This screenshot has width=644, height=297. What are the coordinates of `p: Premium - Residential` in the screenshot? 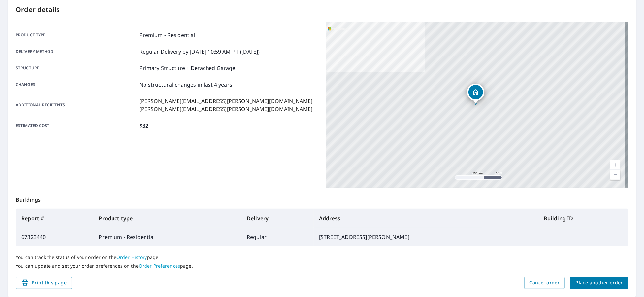 It's located at (167, 35).